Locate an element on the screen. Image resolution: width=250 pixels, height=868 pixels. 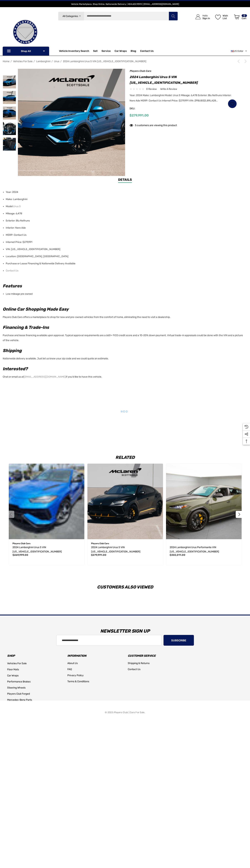
span: SKU: is located at coordinates (139, 108).